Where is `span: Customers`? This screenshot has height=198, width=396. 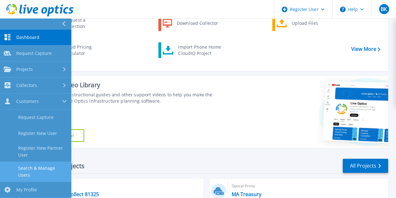 span: Customers is located at coordinates (28, 101).